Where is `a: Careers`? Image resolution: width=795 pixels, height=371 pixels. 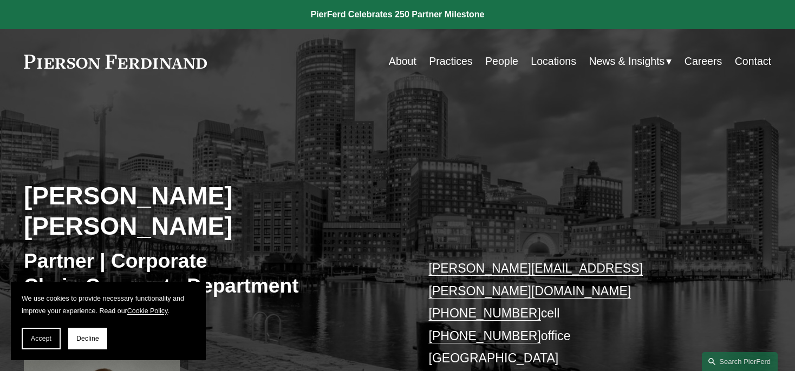 a: Careers is located at coordinates (703, 61).